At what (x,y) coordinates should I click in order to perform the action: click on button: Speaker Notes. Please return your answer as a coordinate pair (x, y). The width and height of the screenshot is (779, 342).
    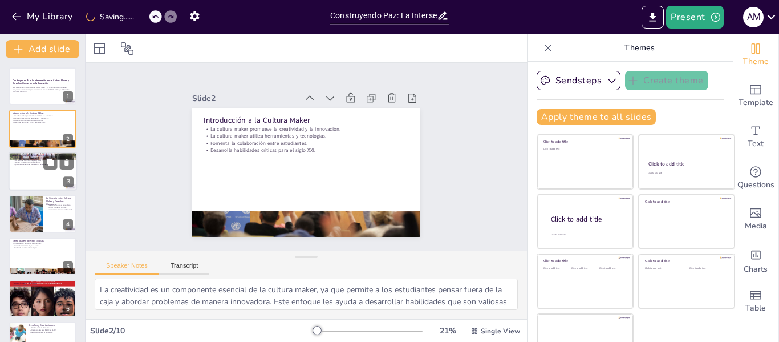
    Looking at the image, I should click on (127, 268).